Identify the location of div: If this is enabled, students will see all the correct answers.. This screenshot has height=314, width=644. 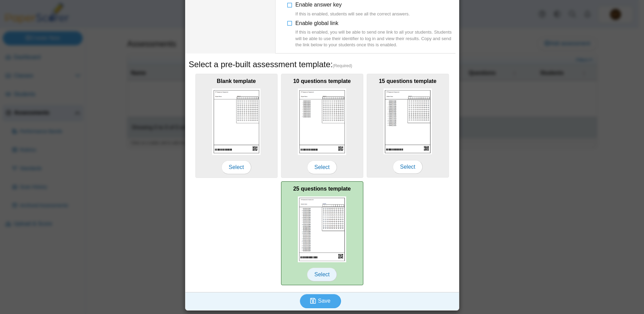
(353, 14).